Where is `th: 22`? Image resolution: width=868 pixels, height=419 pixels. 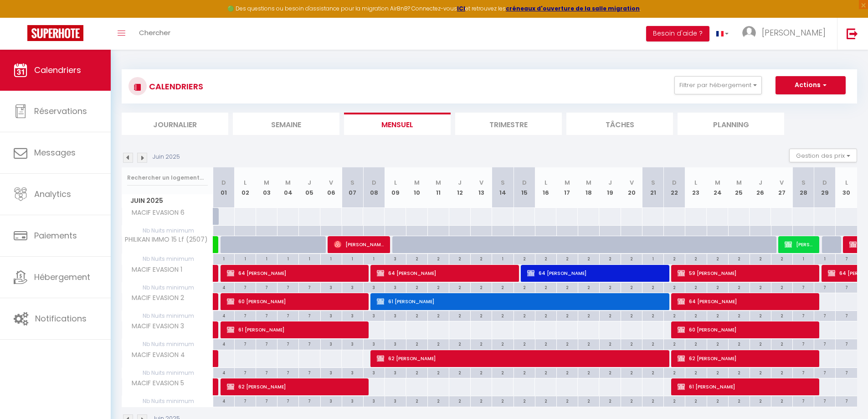
th: 22 is located at coordinates (674, 187).